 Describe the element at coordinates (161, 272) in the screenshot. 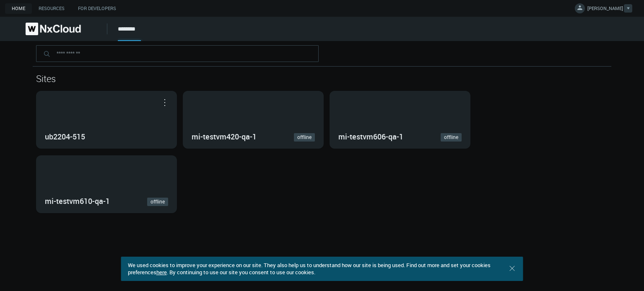

I see `a: here` at that location.